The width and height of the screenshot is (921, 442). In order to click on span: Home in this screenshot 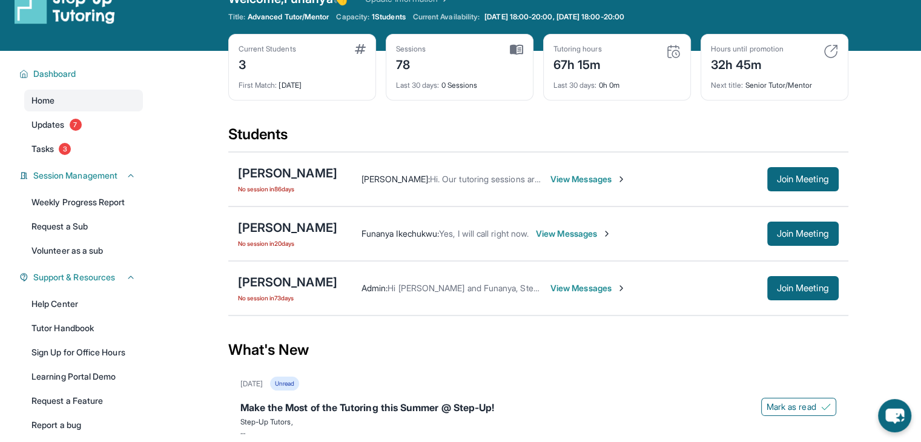, I will do `click(43, 101)`.